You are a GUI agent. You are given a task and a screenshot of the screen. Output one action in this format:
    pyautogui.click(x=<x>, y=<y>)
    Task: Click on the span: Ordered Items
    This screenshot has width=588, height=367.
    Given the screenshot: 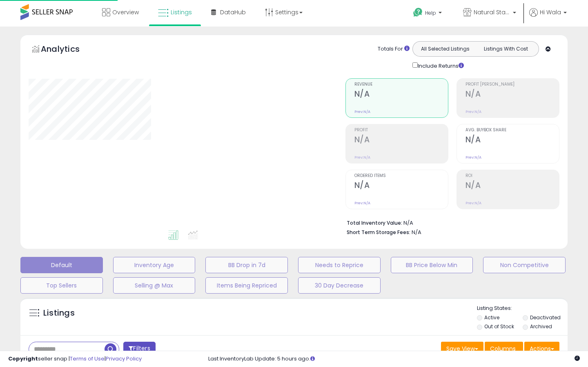 What is the action you would take?
    pyautogui.click(x=401, y=176)
    